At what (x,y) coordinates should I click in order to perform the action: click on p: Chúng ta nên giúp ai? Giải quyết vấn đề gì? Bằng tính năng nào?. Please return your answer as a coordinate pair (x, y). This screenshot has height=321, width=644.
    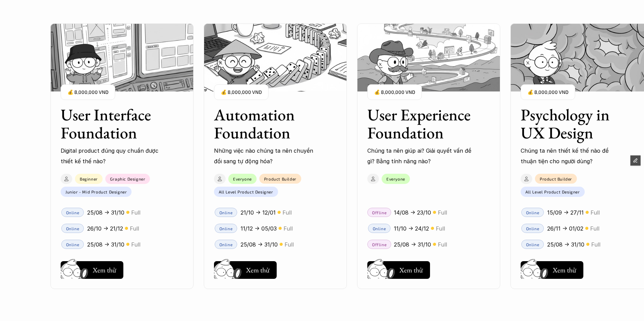
    Looking at the image, I should click on (419, 156).